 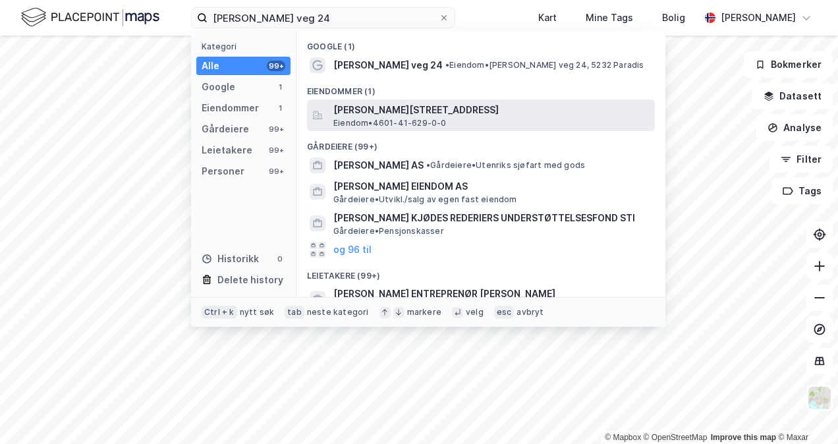 What do you see at coordinates (230, 259) in the screenshot?
I see `div: Historikk` at bounding box center [230, 259].